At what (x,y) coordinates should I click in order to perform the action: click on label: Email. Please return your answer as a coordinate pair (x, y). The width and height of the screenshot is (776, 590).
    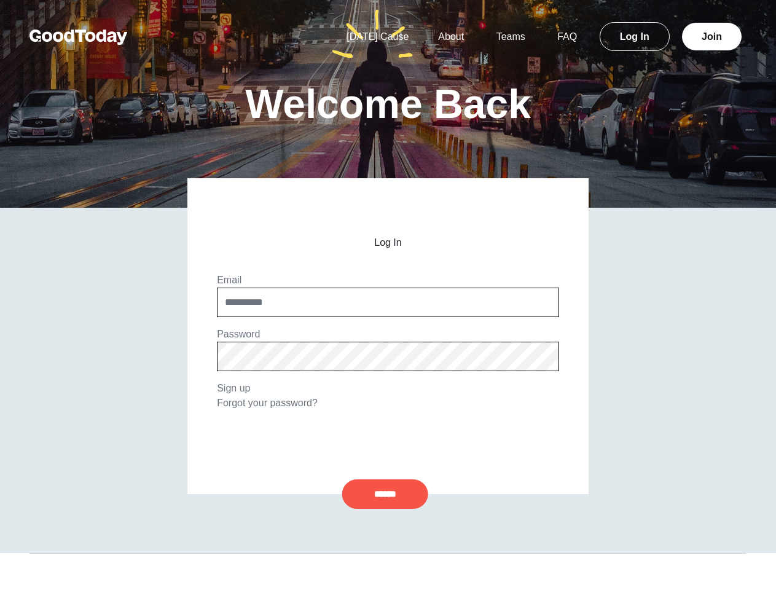
    Looking at the image, I should click on (229, 280).